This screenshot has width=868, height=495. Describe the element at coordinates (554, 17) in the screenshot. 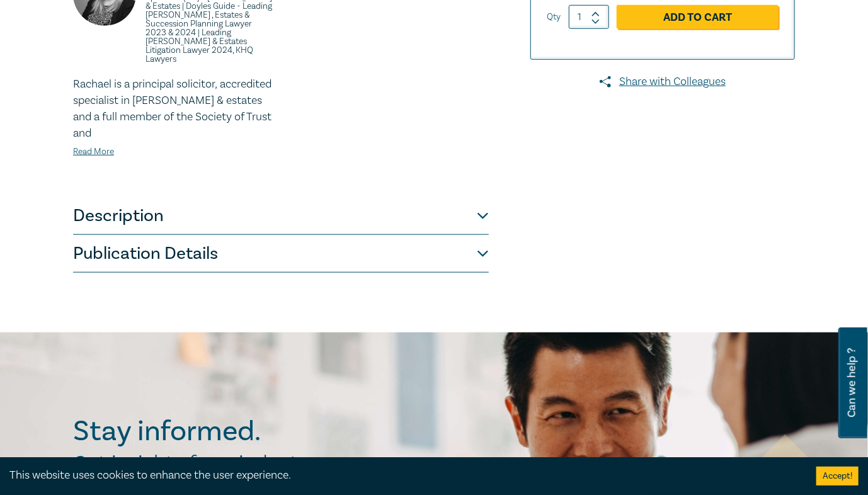

I see `label: Qty` at that location.